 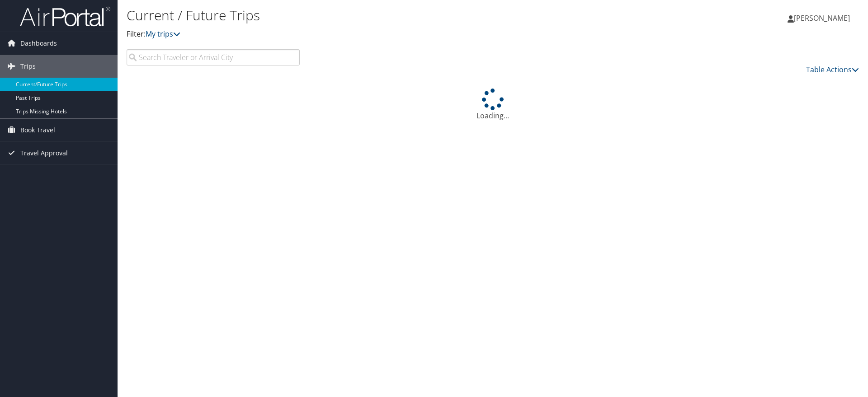 What do you see at coordinates (832, 70) in the screenshot?
I see `a: Table Actions` at bounding box center [832, 70].